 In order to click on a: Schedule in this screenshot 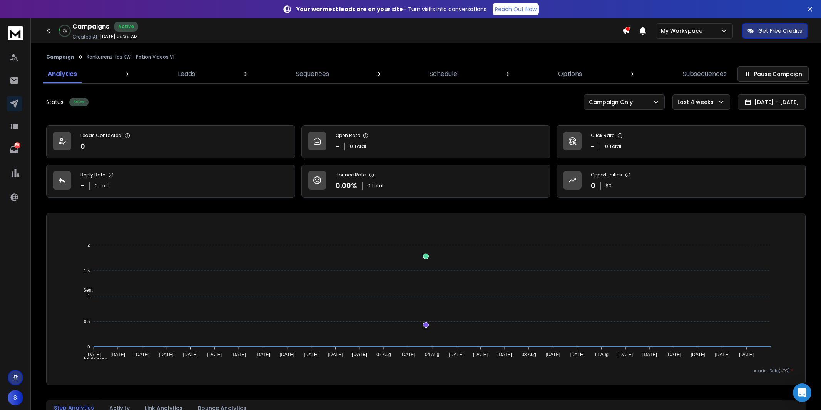, I will do `click(444, 74)`.